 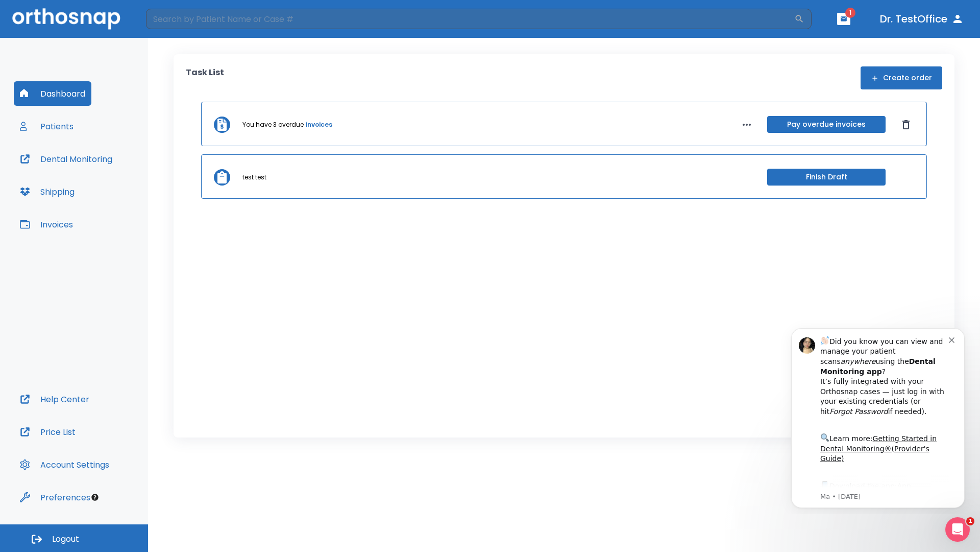 I want to click on a: Getting Started in Dental Monitoring, so click(x=102, y=124).